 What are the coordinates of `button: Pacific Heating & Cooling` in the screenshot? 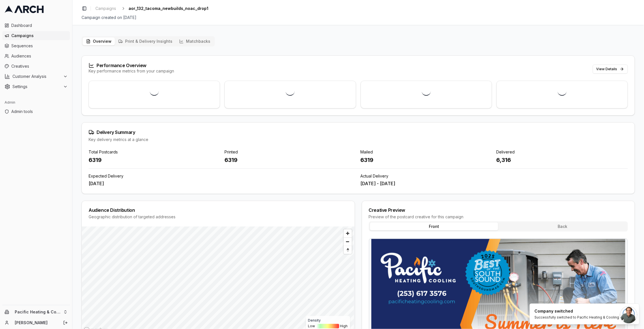 It's located at (36, 312).